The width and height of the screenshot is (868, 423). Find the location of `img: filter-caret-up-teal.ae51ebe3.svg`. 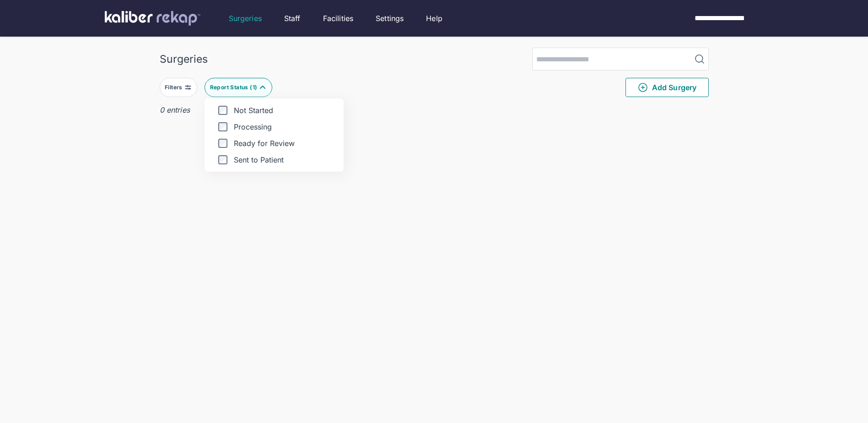

img: filter-caret-up-teal.ae51ebe3.svg is located at coordinates (263, 87).